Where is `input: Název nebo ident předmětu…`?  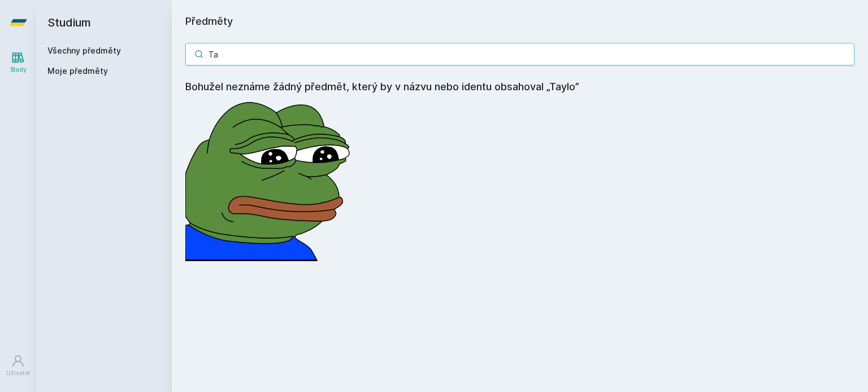 input: Název nebo ident předmětu… is located at coordinates (520, 54).